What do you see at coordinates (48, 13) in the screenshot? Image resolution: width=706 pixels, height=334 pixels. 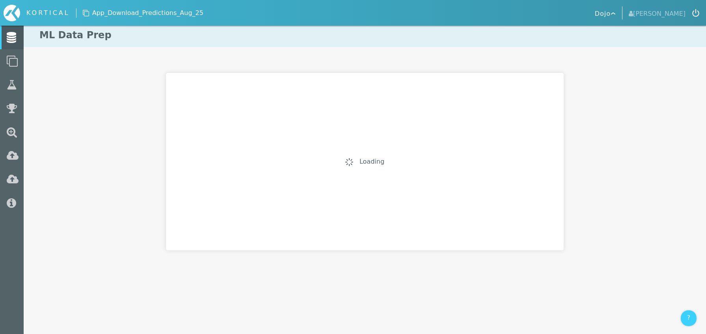 I see `div: KORTICAL` at bounding box center [48, 13].